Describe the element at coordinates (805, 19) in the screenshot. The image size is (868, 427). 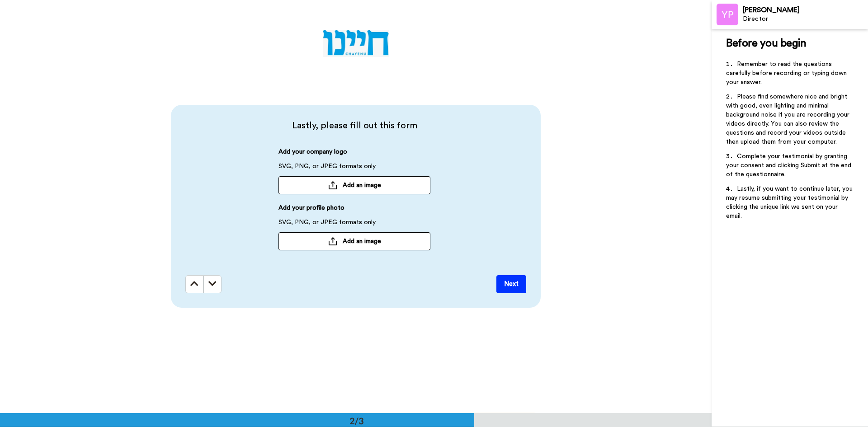
I see `div: Director` at that location.